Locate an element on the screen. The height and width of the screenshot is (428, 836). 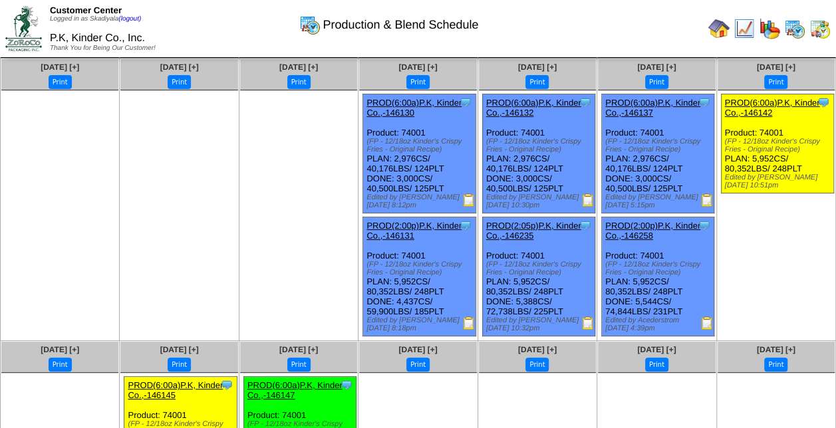
div: Product: 74001 PLAN: 5,952CS / 80,352LBS / 248PLT DONE: 4,437CS / 59,900LBS / 185PLT is located at coordinates (419, 277).